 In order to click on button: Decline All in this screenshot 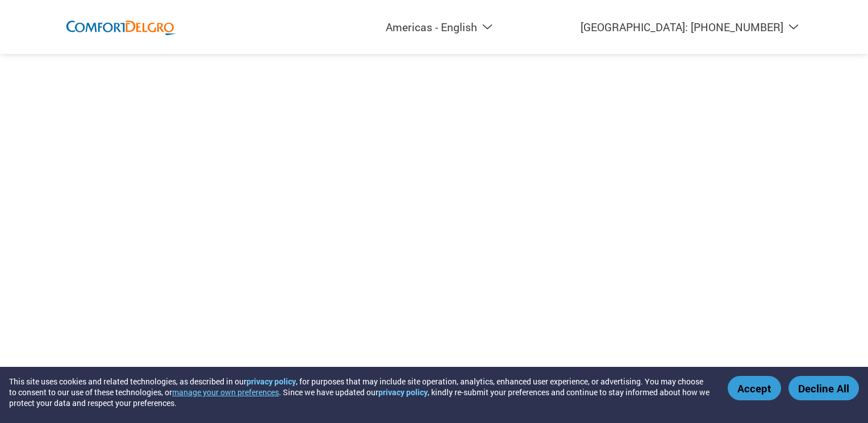, I will do `click(824, 388)`.